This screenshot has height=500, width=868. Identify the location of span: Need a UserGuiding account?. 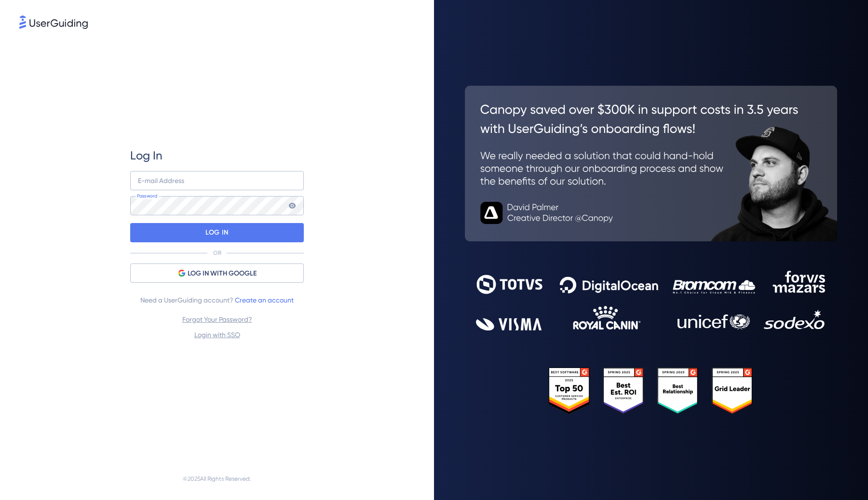
(217, 300).